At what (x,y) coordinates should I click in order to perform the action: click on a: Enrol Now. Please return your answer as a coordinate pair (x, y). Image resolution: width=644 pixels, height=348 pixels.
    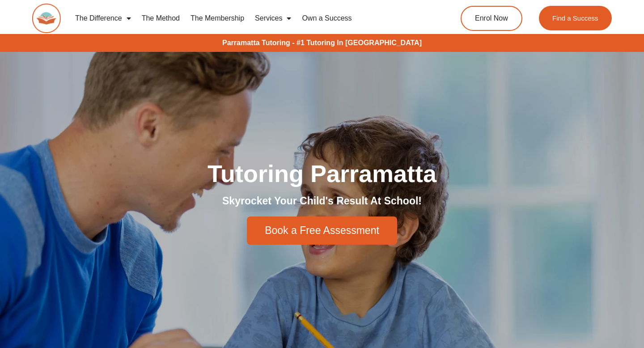
    Looking at the image, I should click on (491, 18).